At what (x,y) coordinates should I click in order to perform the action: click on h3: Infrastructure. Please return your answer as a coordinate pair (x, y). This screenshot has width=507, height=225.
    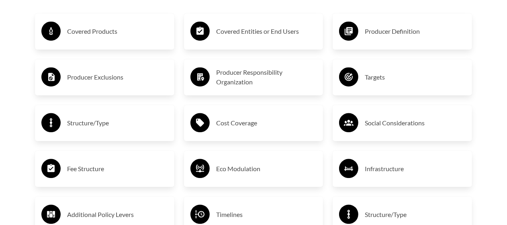
    Looking at the image, I should click on (415, 169).